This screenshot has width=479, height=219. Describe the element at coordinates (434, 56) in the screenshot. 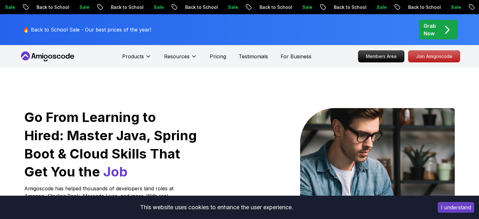

I see `p: Join Amigoscode` at that location.